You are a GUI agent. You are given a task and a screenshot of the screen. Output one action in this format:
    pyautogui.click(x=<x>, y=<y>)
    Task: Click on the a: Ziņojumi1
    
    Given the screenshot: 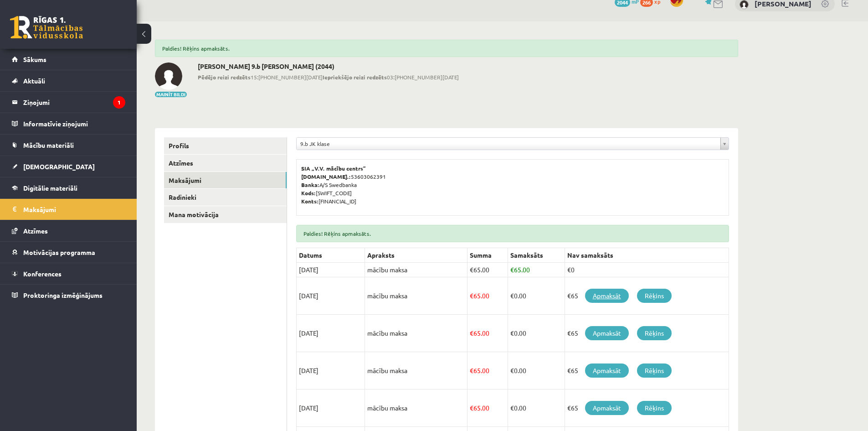 What is the action you would take?
    pyautogui.click(x=68, y=102)
    